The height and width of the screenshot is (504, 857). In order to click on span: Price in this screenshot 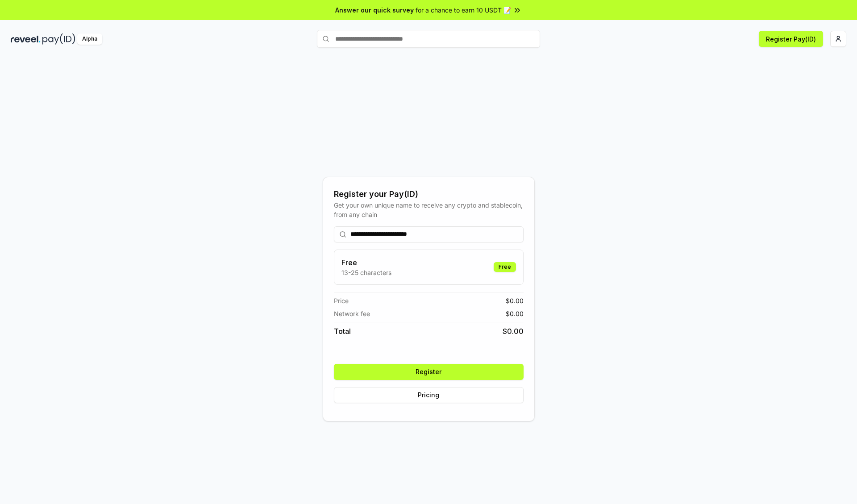, I will do `click(341, 300)`.